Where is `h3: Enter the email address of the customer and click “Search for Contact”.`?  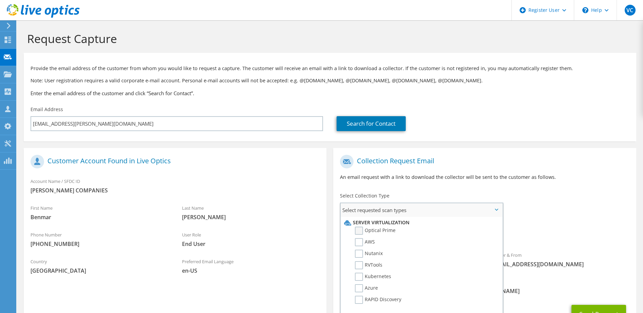 h3: Enter the email address of the customer and click “Search for Contact”. is located at coordinates (330, 93).